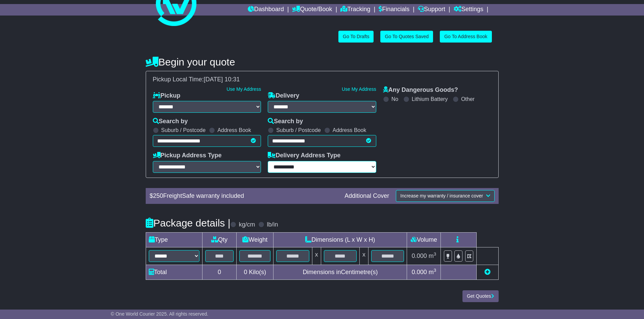 The image size is (644, 319). What do you see at coordinates (394, 10) in the screenshot?
I see `a: Financials` at bounding box center [394, 10].